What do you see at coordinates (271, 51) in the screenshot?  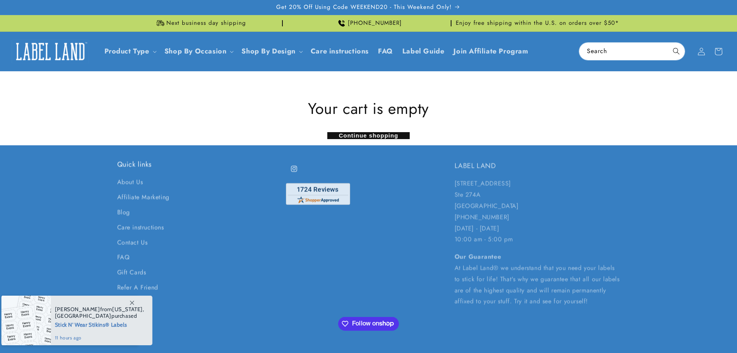 I see `summary: Shop By Design` at bounding box center [271, 51].